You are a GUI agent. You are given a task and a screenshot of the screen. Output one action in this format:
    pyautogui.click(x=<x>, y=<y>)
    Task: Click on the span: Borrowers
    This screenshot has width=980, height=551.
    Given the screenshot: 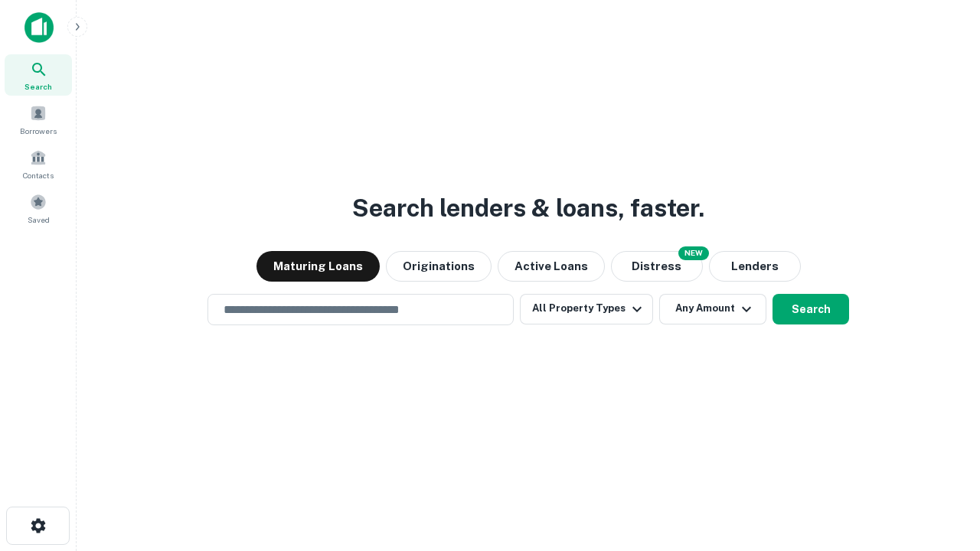 What is the action you would take?
    pyautogui.click(x=38, y=130)
    